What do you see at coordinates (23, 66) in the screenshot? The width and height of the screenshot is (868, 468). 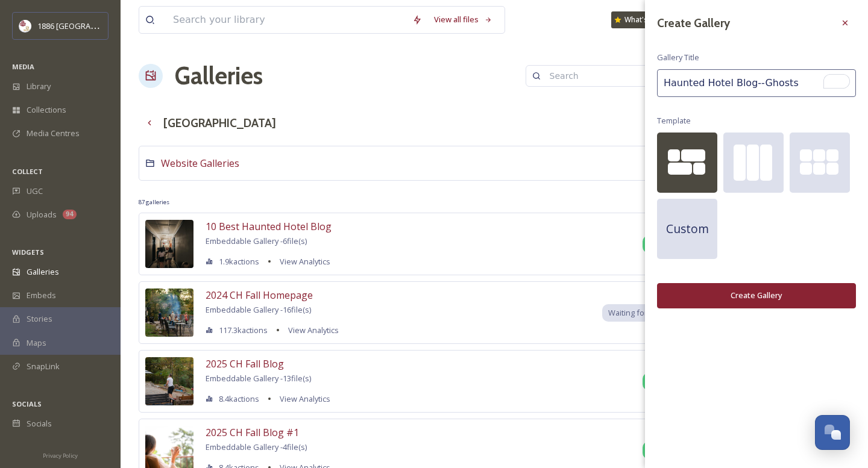 I see `span: MEDIA` at bounding box center [23, 66].